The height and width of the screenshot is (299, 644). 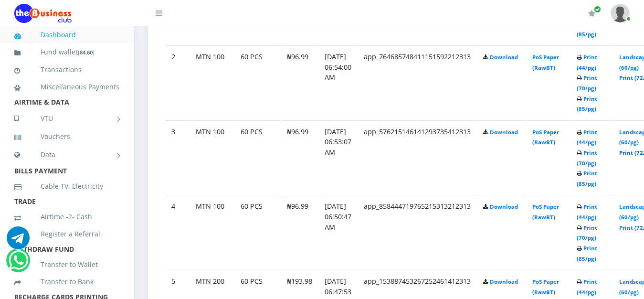 What do you see at coordinates (43, 14) in the screenshot?
I see `img: Logo` at bounding box center [43, 14].